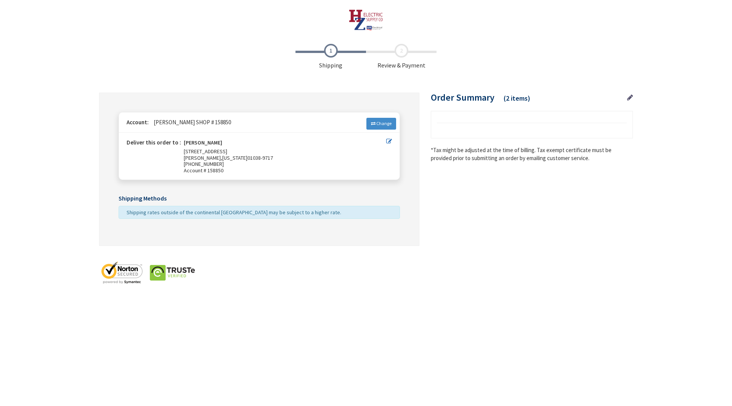 This screenshot has width=732, height=406. I want to click on a: Change, so click(381, 124).